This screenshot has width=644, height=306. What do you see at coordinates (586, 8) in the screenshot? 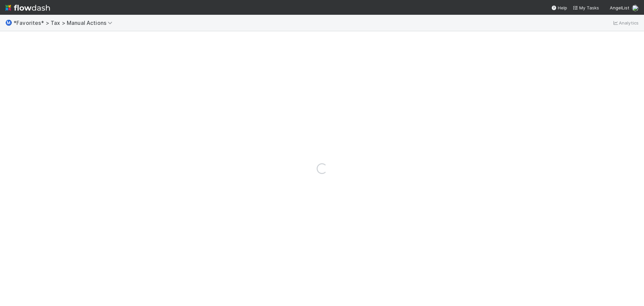
I see `a: My Tasks` at bounding box center [586, 8].